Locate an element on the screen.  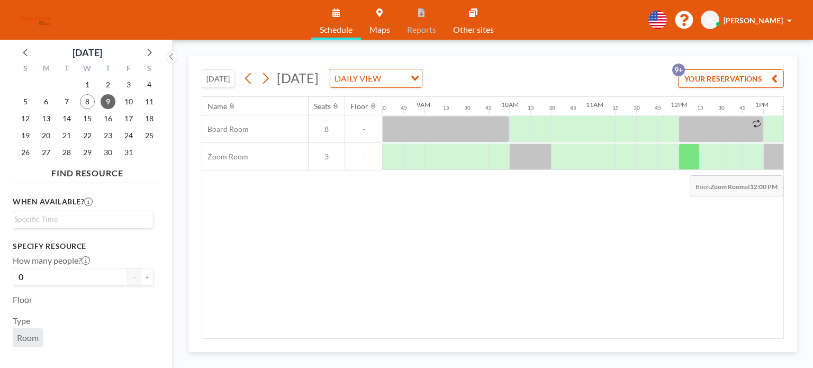
span: Wednesday, October 1, 2025 is located at coordinates (87, 85).